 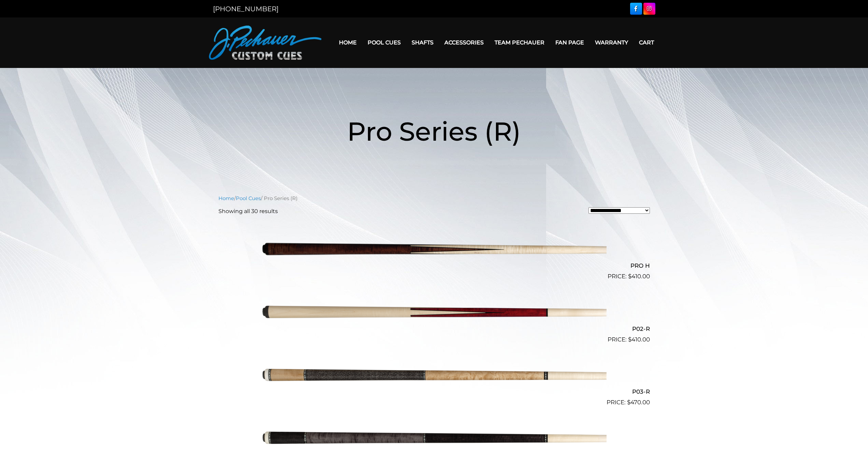 What do you see at coordinates (619, 210) in the screenshot?
I see `select: Shop order` at bounding box center [619, 210].